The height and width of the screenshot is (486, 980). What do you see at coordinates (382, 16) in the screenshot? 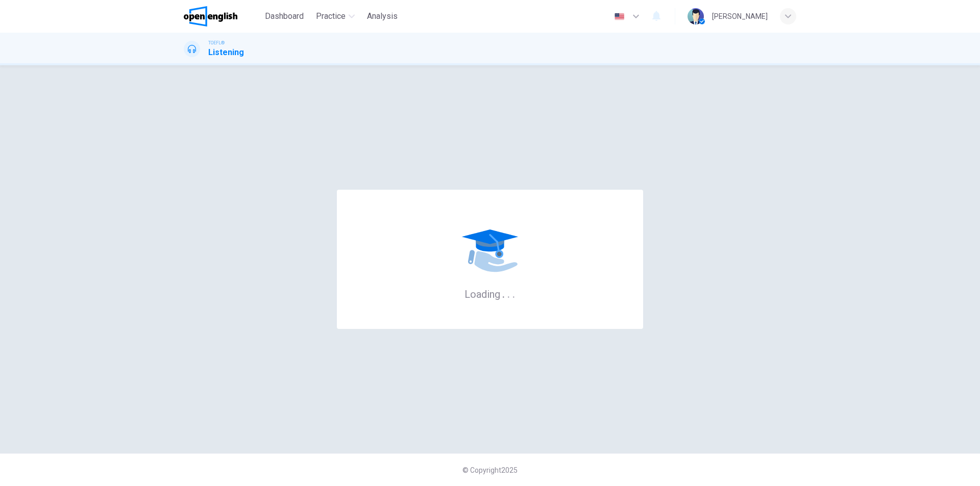
I see `span: Analysis` at bounding box center [382, 16].